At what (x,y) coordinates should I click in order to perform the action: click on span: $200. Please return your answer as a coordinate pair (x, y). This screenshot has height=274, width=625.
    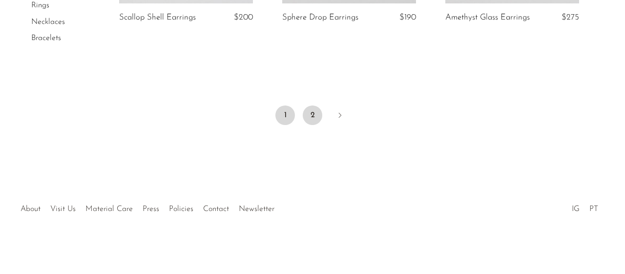
    Looking at the image, I should click on (243, 17).